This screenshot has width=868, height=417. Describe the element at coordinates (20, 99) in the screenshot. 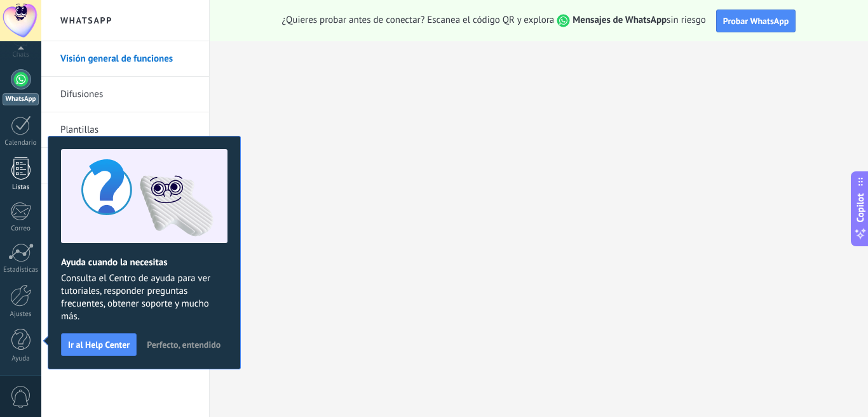

I see `div: WhatsApp` at that location.